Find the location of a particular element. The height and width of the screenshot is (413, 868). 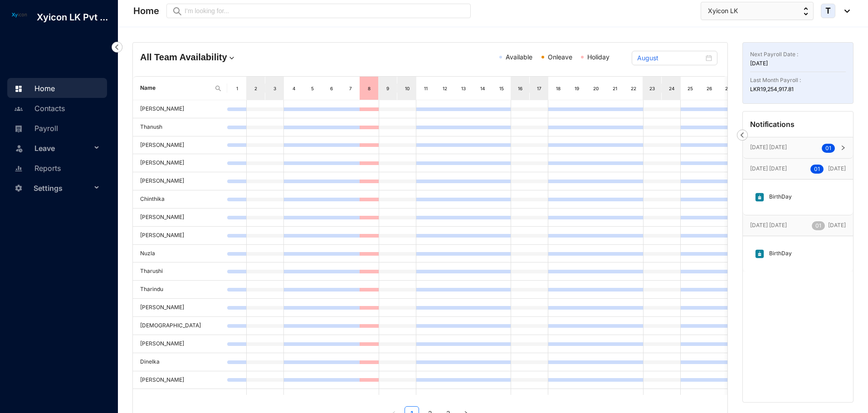

button: Xyicon LK is located at coordinates (757, 11).